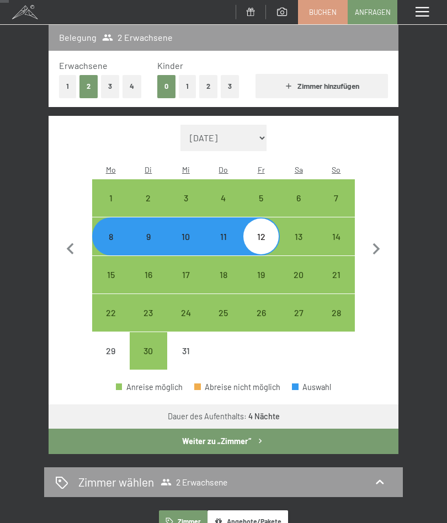  I want to click on div: 2, so click(149, 211).